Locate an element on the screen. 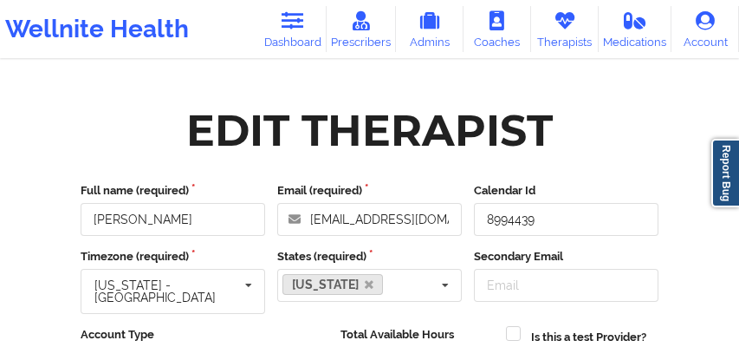 The width and height of the screenshot is (739, 347). input: Calendar Id is located at coordinates (566, 219).